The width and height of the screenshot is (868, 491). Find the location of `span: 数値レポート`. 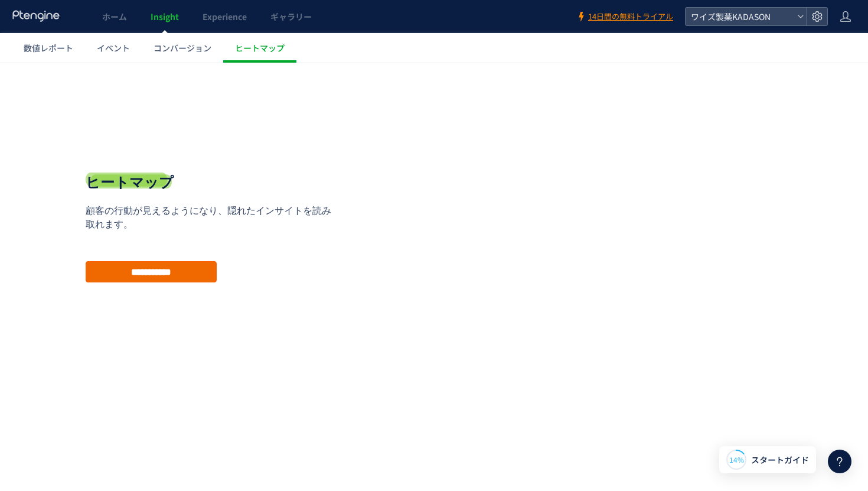

span: 数値レポート is located at coordinates (48, 48).